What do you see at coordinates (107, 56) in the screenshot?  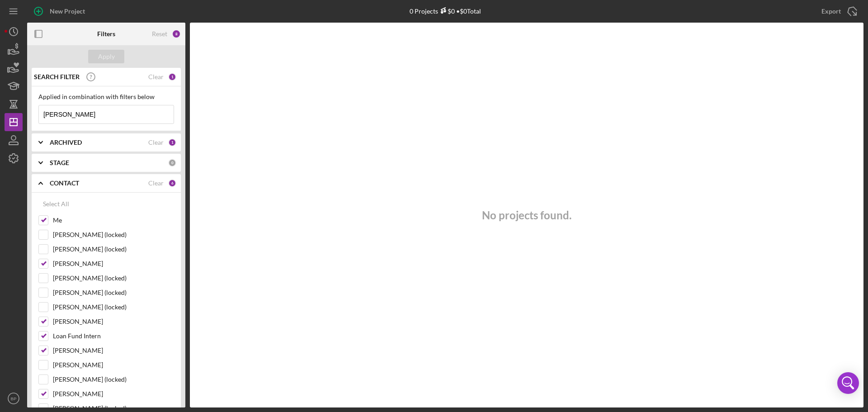 I see `button: Apply` at bounding box center [107, 56].